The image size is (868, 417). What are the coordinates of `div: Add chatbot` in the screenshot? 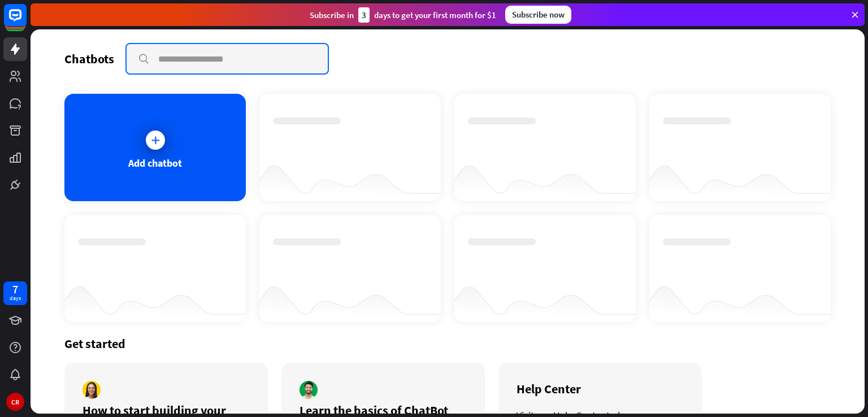 It's located at (154, 163).